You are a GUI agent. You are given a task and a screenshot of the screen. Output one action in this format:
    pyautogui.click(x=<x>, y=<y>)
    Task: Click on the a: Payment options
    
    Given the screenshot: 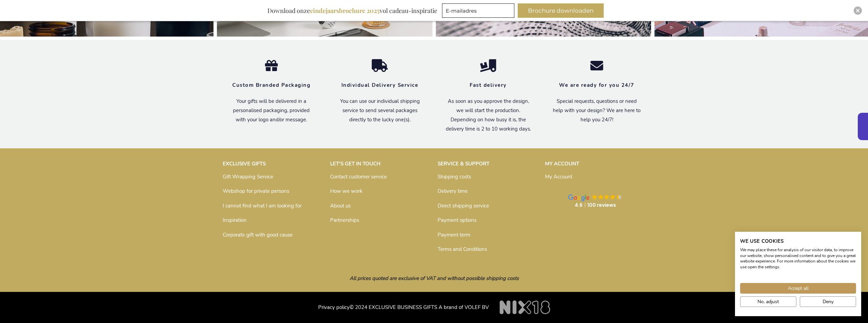 What is the action you would take?
    pyautogui.click(x=457, y=220)
    